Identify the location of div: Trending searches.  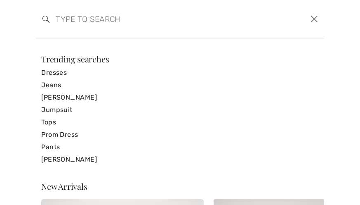
(180, 59).